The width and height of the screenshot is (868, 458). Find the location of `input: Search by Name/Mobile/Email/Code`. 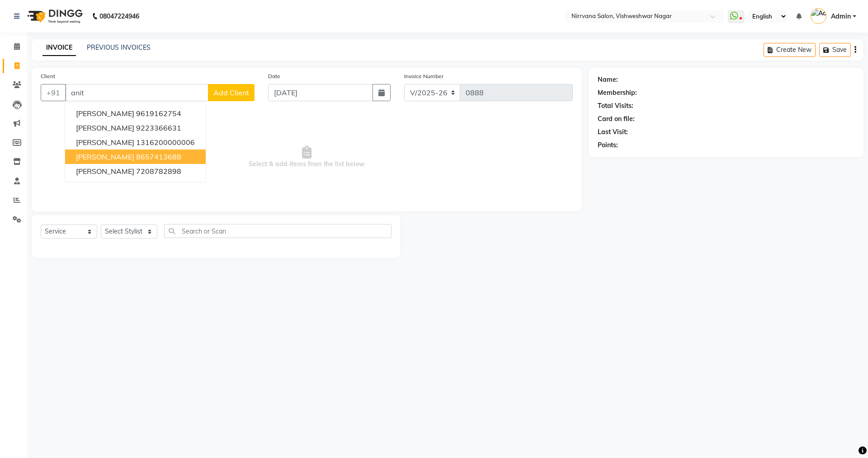

input: Search by Name/Mobile/Email/Code is located at coordinates (136, 92).